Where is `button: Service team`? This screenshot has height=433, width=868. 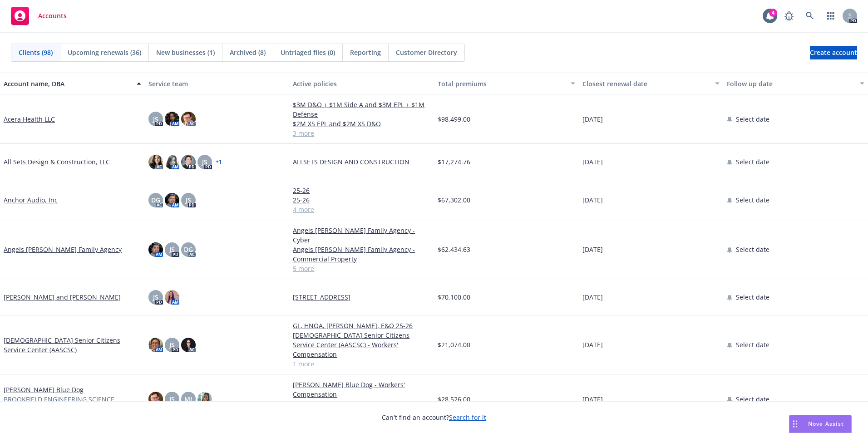 button: Service team is located at coordinates (217, 83).